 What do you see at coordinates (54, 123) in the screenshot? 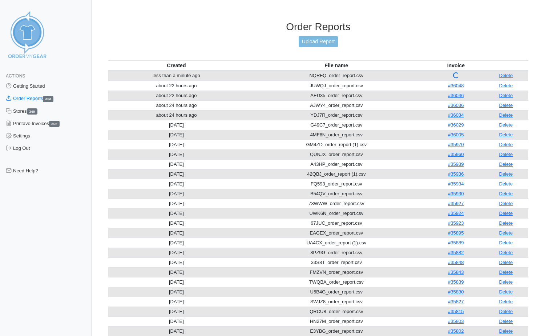
I see `span: 352` at bounding box center [54, 123].